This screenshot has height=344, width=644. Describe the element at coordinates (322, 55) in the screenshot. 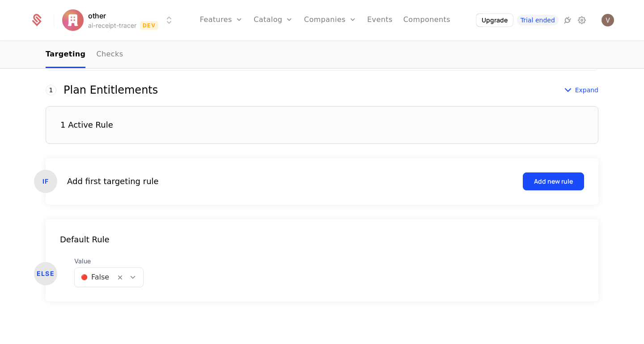

I see `nav: Main` at that location.